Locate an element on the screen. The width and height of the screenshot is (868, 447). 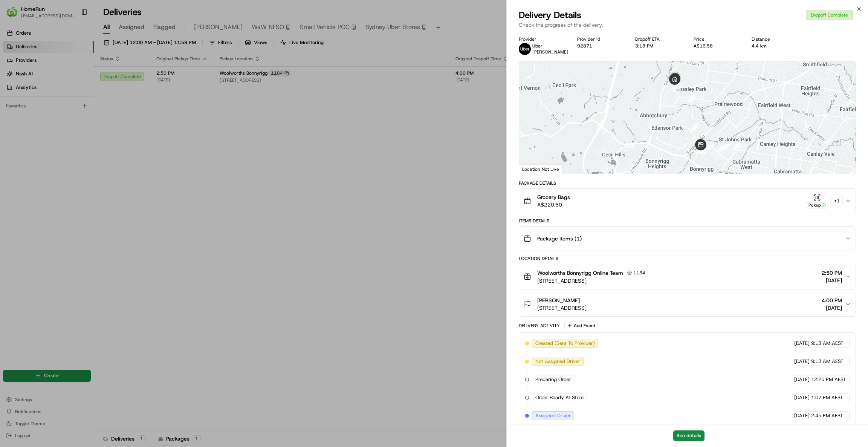
img: uber-new-logo.jpeg is located at coordinates (525, 49).